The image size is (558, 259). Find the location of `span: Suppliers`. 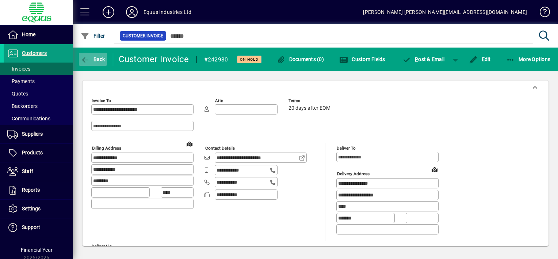

span: Suppliers is located at coordinates (32, 134).